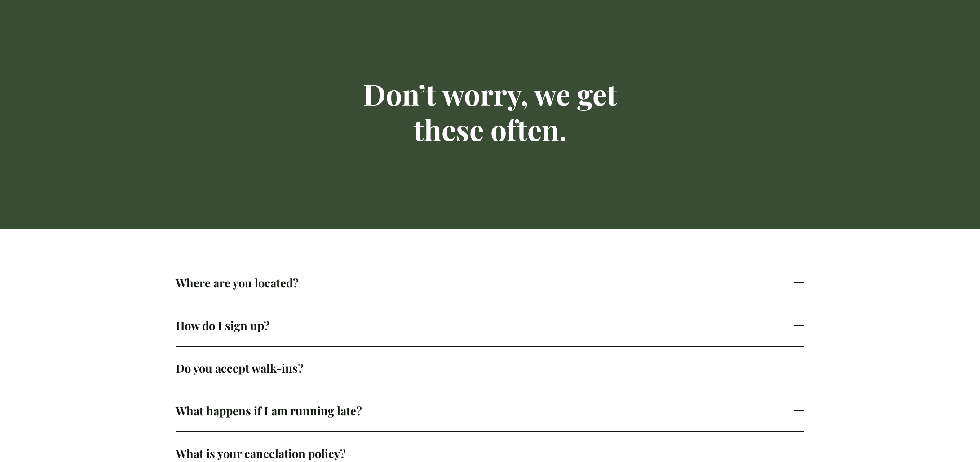 The width and height of the screenshot is (980, 462). What do you see at coordinates (490, 282) in the screenshot?
I see `button: Where are you located?` at bounding box center [490, 282].